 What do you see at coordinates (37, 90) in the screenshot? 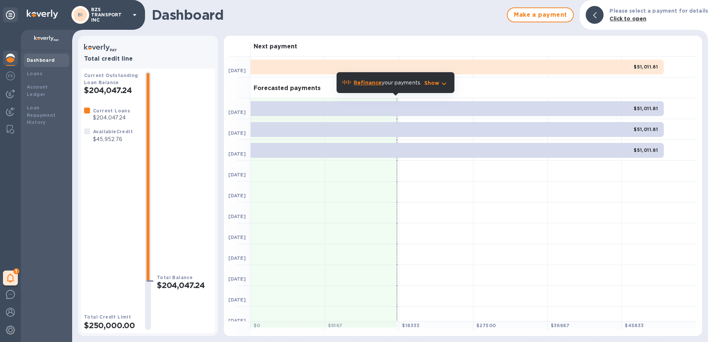
I see `b: Account Ledger` at bounding box center [37, 90].